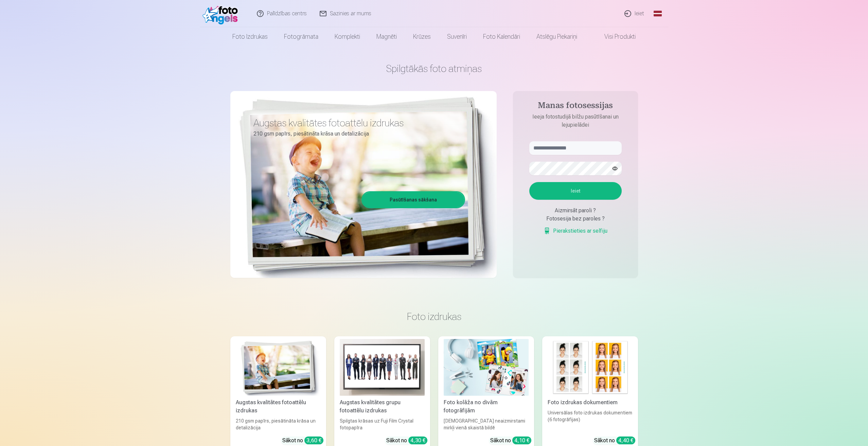 Image resolution: width=868 pixels, height=446 pixels. I want to click on p: Ieeja fotostudijā bilžu pasūtīšanai un lejupielādei, so click(575, 121).